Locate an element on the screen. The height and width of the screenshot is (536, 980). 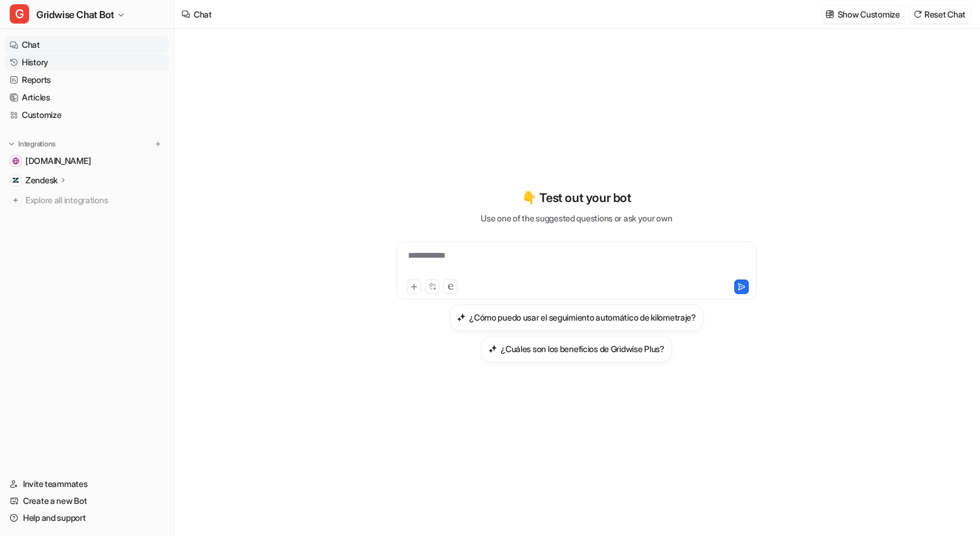
a: History is located at coordinates (86, 62).